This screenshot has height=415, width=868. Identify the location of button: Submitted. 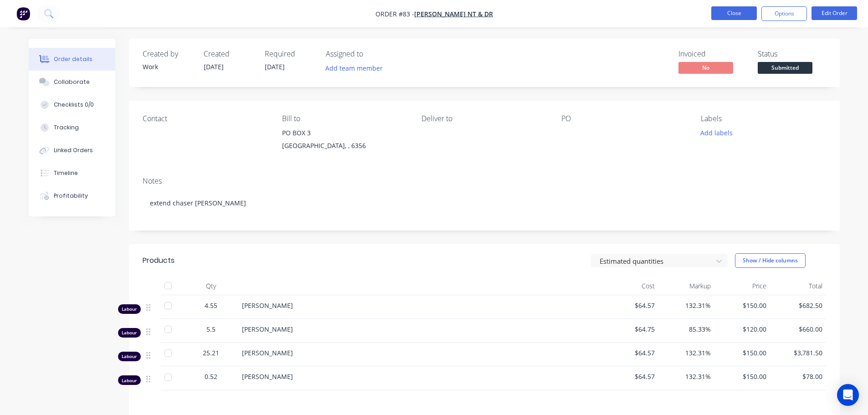
(785, 69).